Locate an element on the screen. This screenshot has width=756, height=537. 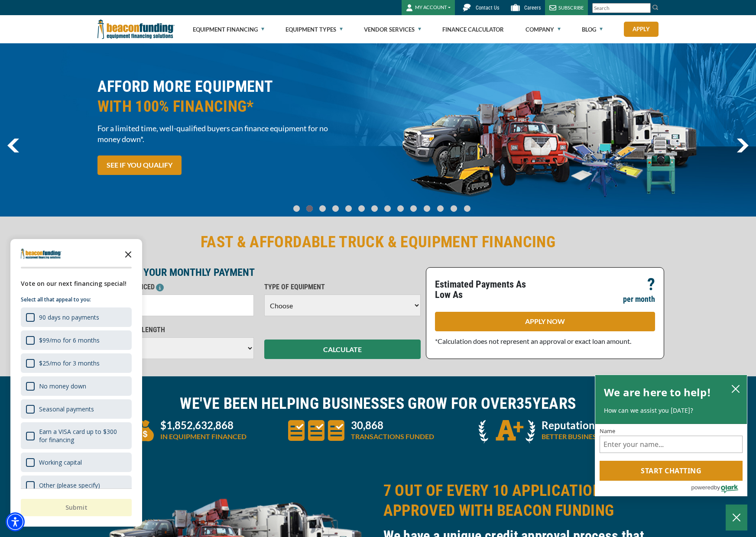
h2: FAST & AFFORDABLE TRUCK & EQUIPMENT FINANCING is located at coordinates (378, 242).